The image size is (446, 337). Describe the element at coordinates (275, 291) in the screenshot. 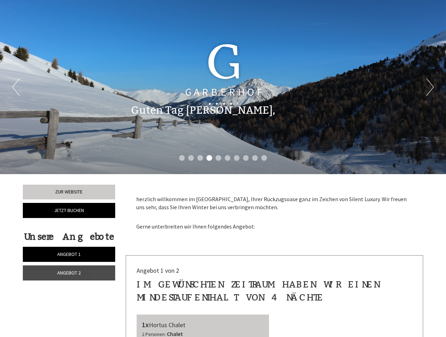

I see `div: Im Gewünschten Zeitraum haben wir einen Mindestaufenthalt von 4 Nächte` at that location.